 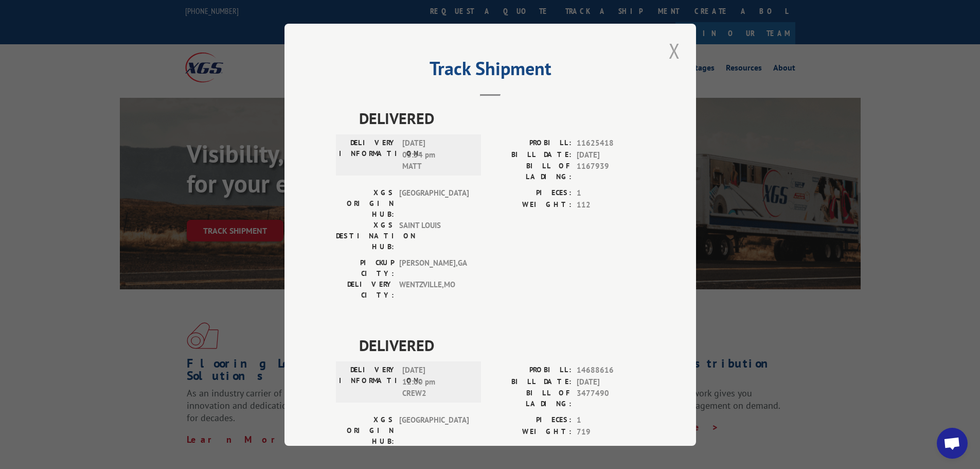 What do you see at coordinates (611, 171) in the screenshot?
I see `span: 1167939` at bounding box center [611, 171].